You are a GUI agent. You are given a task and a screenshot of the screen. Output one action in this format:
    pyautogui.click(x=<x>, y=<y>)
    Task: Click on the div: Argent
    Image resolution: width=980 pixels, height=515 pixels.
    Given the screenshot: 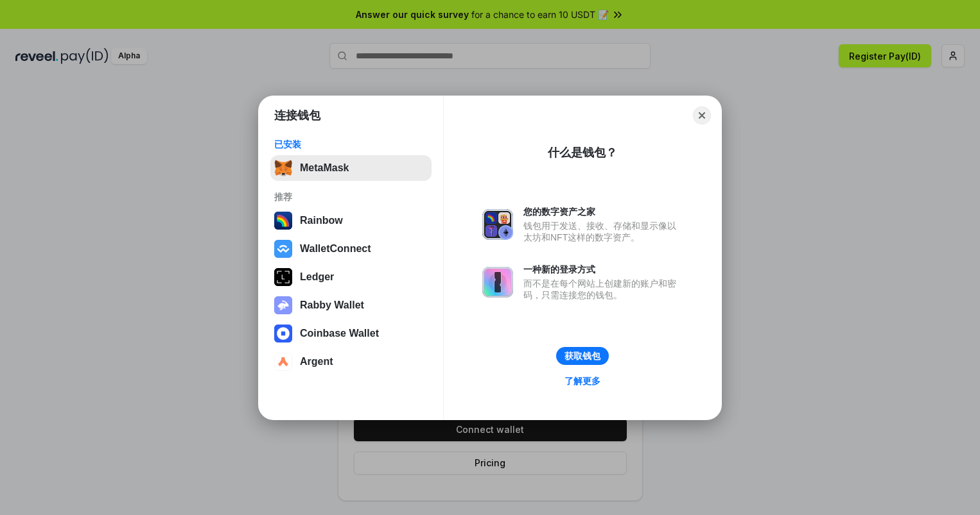 What is the action you would take?
    pyautogui.click(x=316, y=362)
    